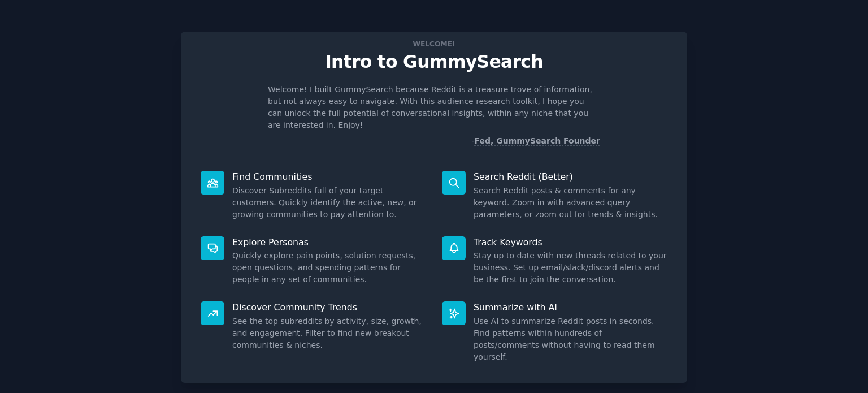 This screenshot has height=393, width=868. I want to click on dd: Use AI to summarize Reddit posts in seconds. Find patterns within hundreds of posts/comments with..., so click(570, 339).